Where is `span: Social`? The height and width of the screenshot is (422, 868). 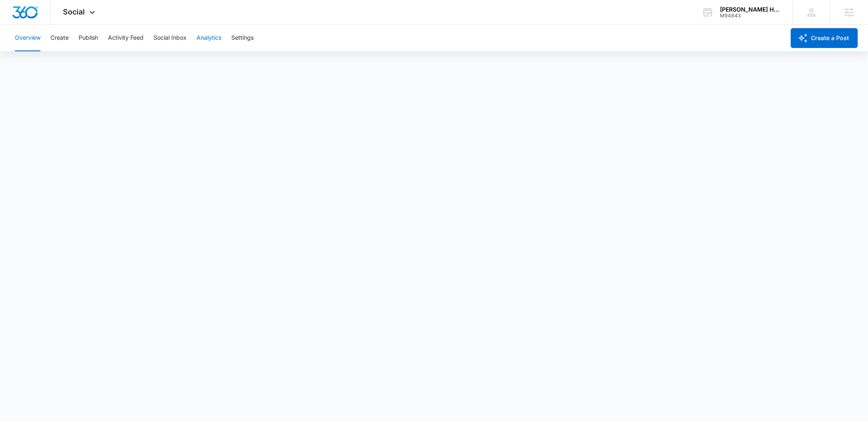
span: Social is located at coordinates (74, 11).